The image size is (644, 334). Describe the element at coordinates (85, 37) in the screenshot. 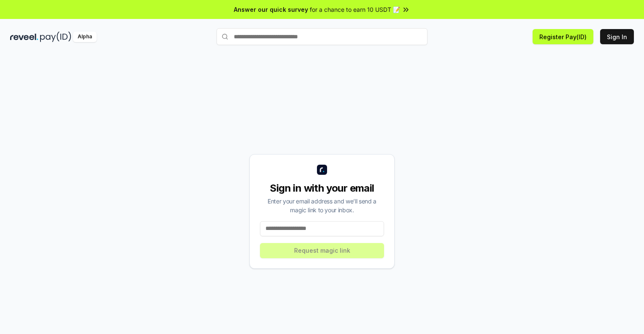

I see `div: Alpha` at that location.